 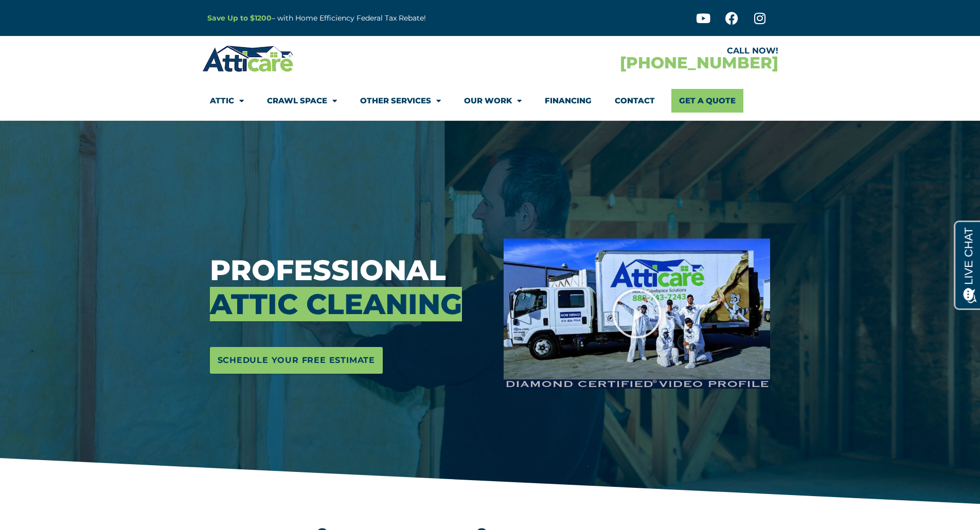 What do you see at coordinates (227, 101) in the screenshot?
I see `a: Attic` at bounding box center [227, 101].